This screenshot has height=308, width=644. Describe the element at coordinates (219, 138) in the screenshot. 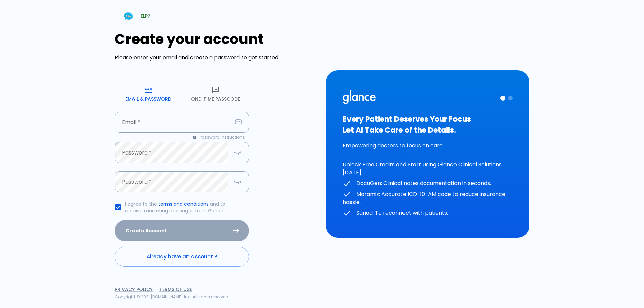

I see `button: Password Instructions` at that location.